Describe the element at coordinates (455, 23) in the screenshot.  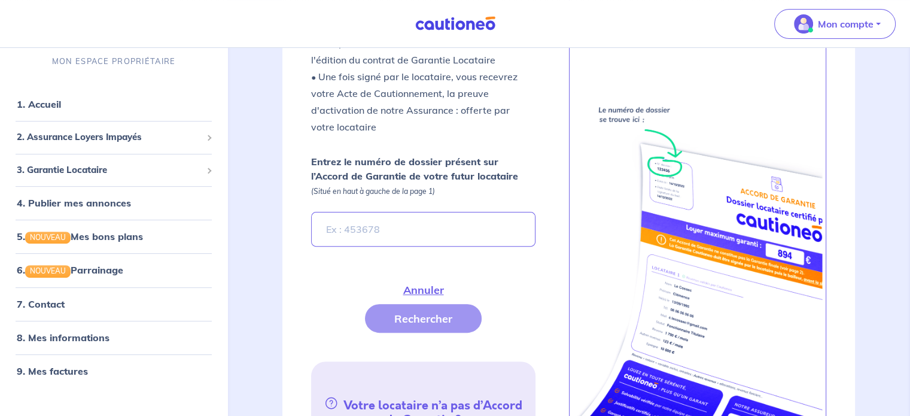
I see `img: Cautioneo` at that location.